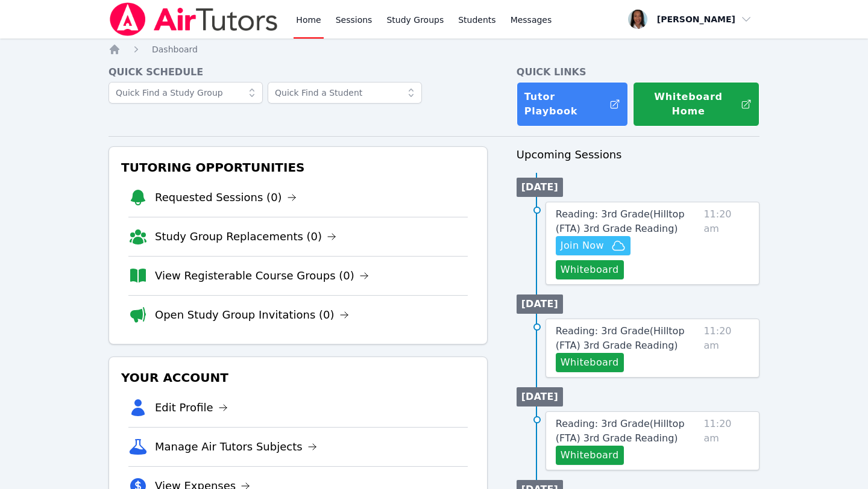 This screenshot has width=868, height=489. What do you see at coordinates (225, 197) in the screenshot?
I see `a: Requested Sessions (0)` at bounding box center [225, 197].